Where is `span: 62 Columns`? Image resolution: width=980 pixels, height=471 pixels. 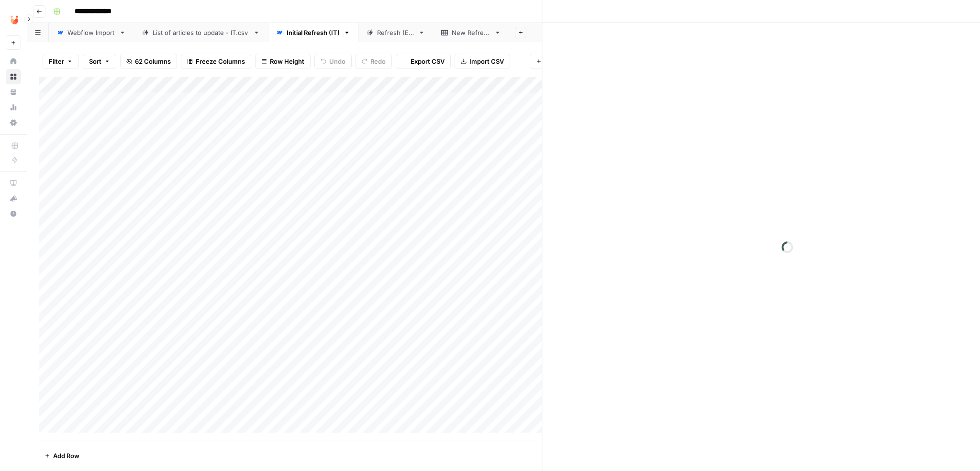 span: 62 Columns is located at coordinates (152, 61).